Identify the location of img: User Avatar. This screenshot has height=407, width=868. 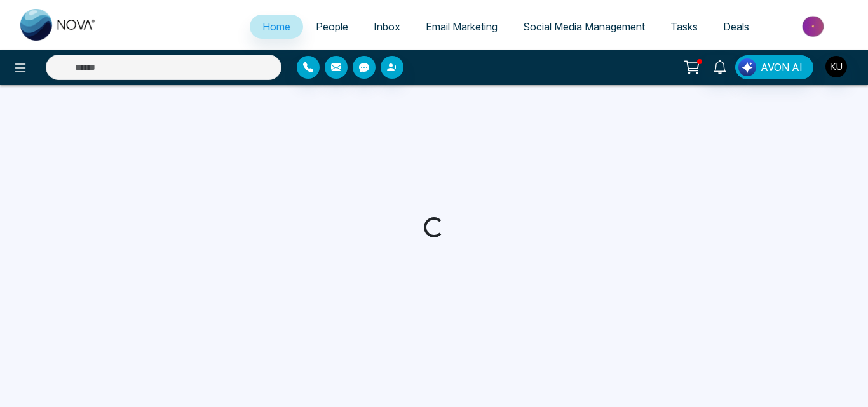
(836, 67).